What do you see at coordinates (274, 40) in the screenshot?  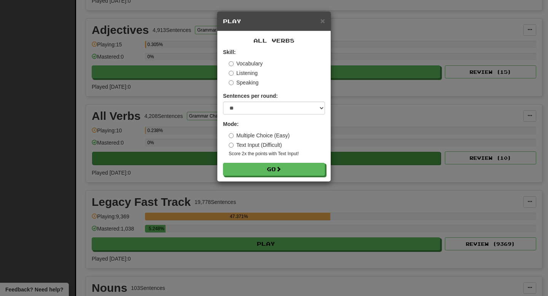 I see `span: All Verbs` at bounding box center [274, 40].